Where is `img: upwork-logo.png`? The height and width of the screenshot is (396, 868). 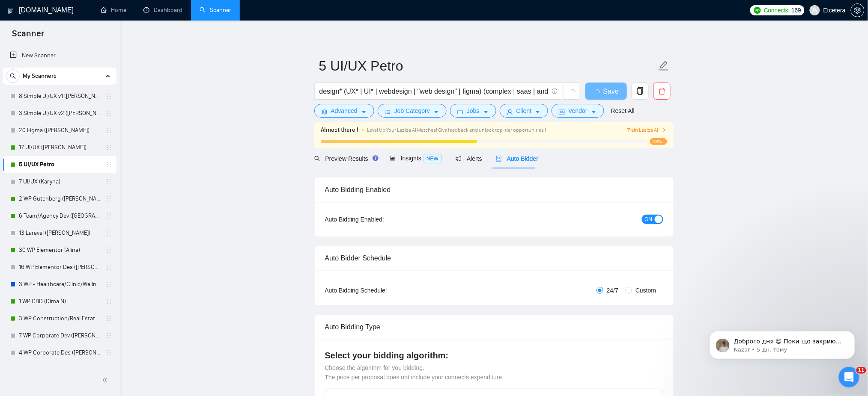
img: upwork-logo.png is located at coordinates (757, 10).